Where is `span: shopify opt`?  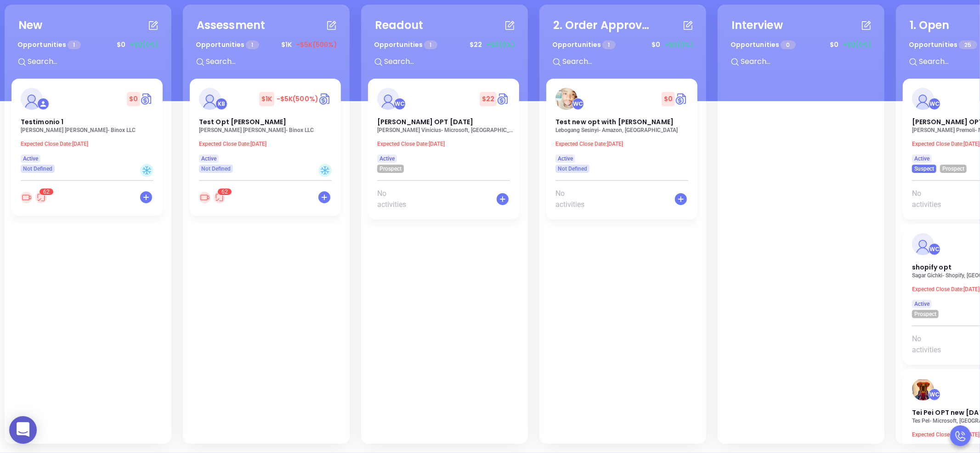 span: shopify opt is located at coordinates (932, 267).